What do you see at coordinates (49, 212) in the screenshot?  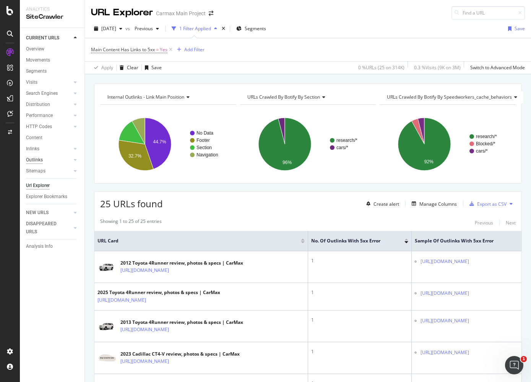 I see `a: NEW URLS` at bounding box center [49, 212].